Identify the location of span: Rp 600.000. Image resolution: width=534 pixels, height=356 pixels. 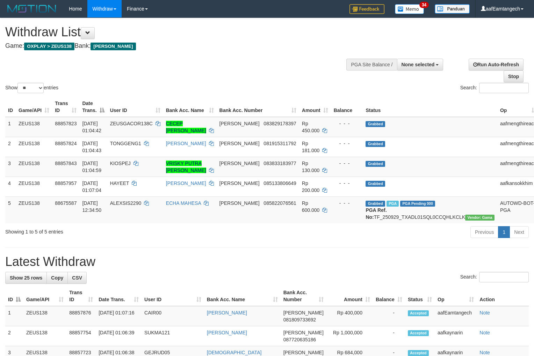
(310, 207).